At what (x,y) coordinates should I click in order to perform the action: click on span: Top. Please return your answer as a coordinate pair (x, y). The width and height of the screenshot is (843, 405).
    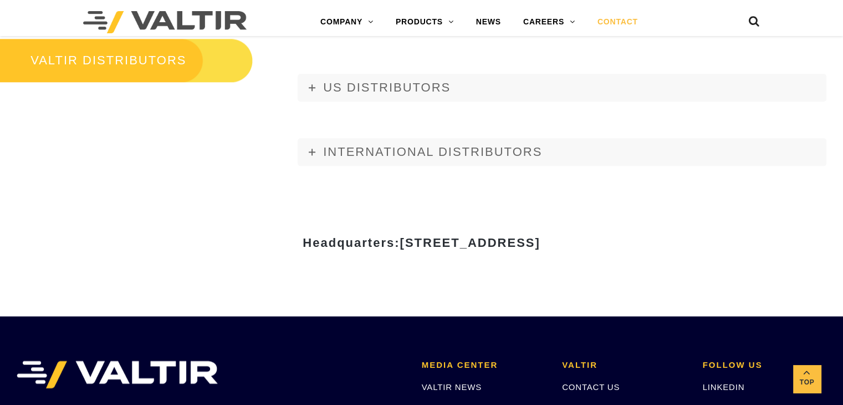
    Looking at the image, I should click on (807, 382).